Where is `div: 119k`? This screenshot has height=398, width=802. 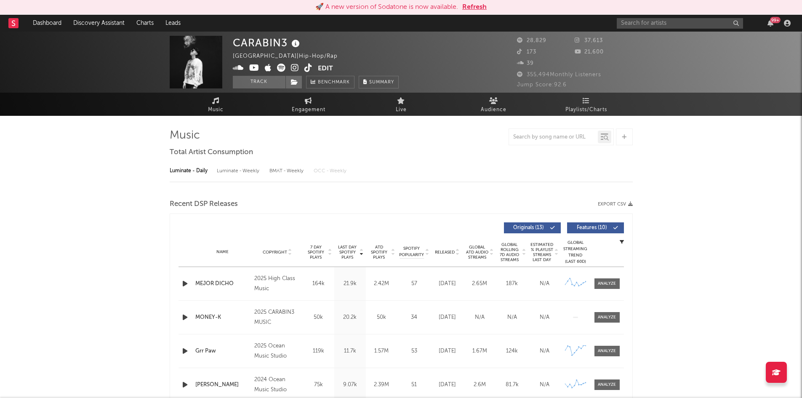 div: 119k is located at coordinates (318, 351).